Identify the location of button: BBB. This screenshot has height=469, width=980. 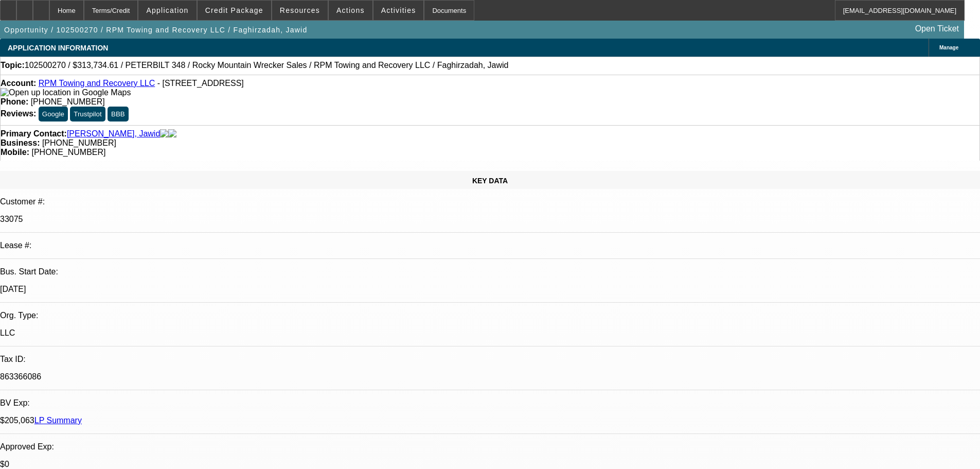
(118, 114).